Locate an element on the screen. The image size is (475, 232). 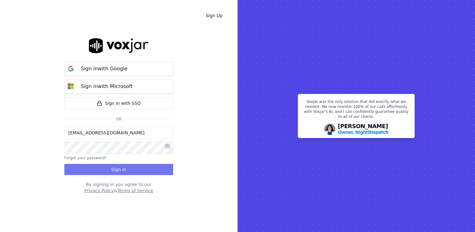
img: google Sign in button is located at coordinates (71, 69).